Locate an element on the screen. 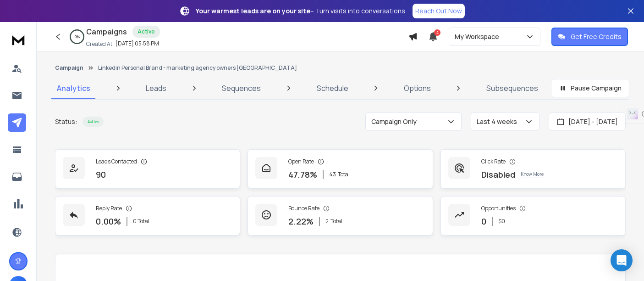 The width and height of the screenshot is (644, 281). strong: Your warmest leads are on your site is located at coordinates (253, 11).